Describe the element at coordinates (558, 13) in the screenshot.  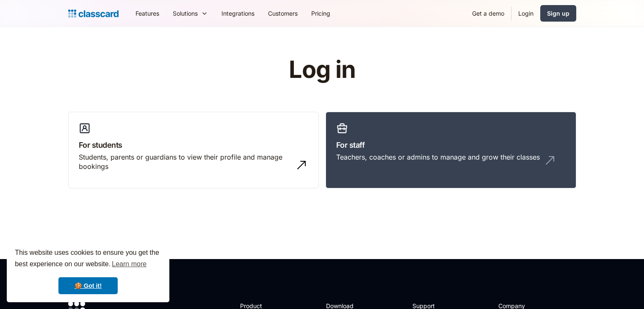
I see `div: Sign up` at that location.